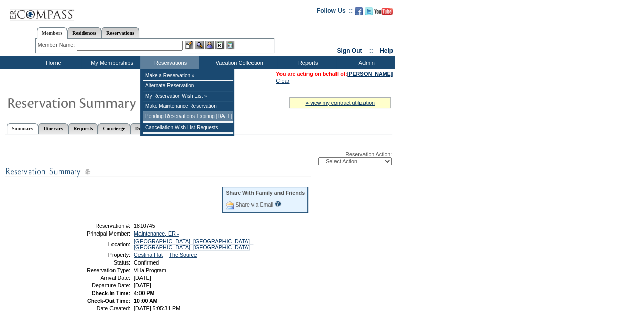  What do you see at coordinates (150, 270) in the screenshot?
I see `span: Villa Program` at bounding box center [150, 270].